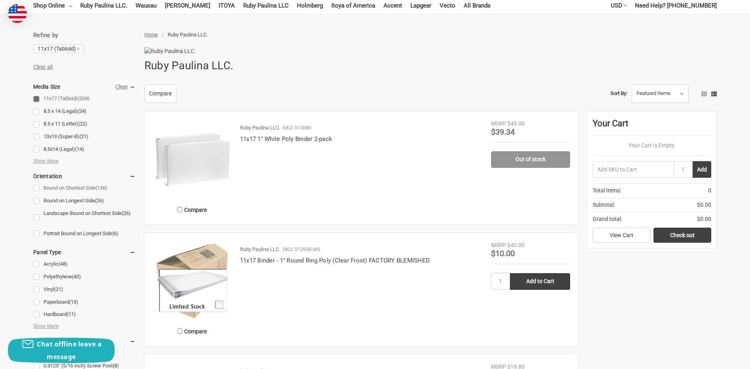 This screenshot has width=750, height=369. What do you see at coordinates (84, 188) in the screenshot?
I see `a: Bound on Shortest Side` at bounding box center [84, 188].